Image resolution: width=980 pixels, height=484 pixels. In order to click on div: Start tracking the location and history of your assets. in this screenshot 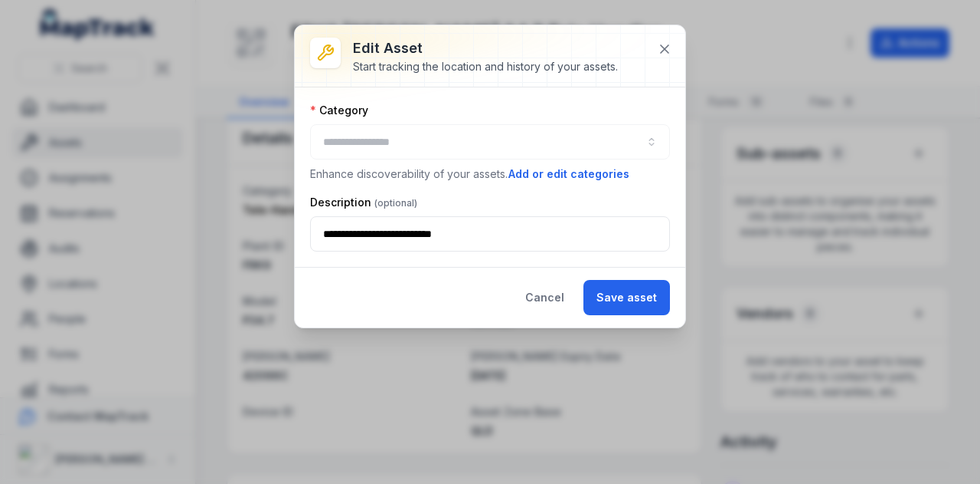, I will do `click(486, 67)`.